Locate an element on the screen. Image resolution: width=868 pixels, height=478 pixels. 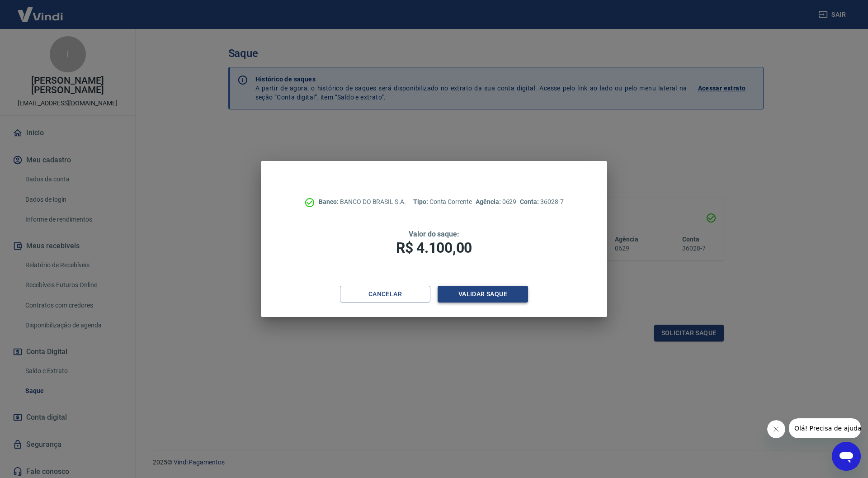
p: 0629 is located at coordinates (496, 202).